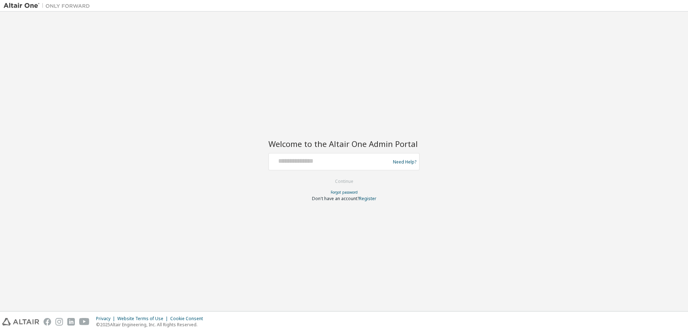  What do you see at coordinates (151, 325) in the screenshot?
I see `p: © 2025 Altair Engineering, Inc. All Rights Reserved.` at bounding box center [151, 325].